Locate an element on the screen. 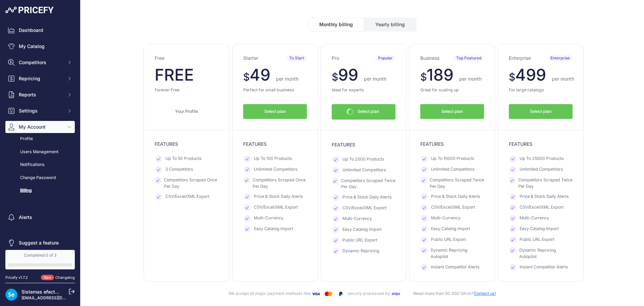 The image size is (644, 306). span: Dynamic Repricing is located at coordinates (361, 251).